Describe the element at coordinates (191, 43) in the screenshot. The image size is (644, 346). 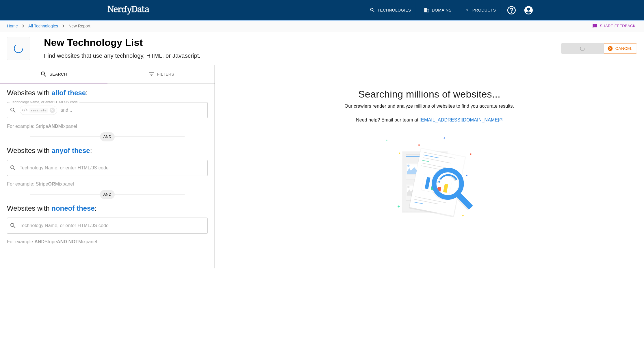
I see `h4: New Technology List` at that location.